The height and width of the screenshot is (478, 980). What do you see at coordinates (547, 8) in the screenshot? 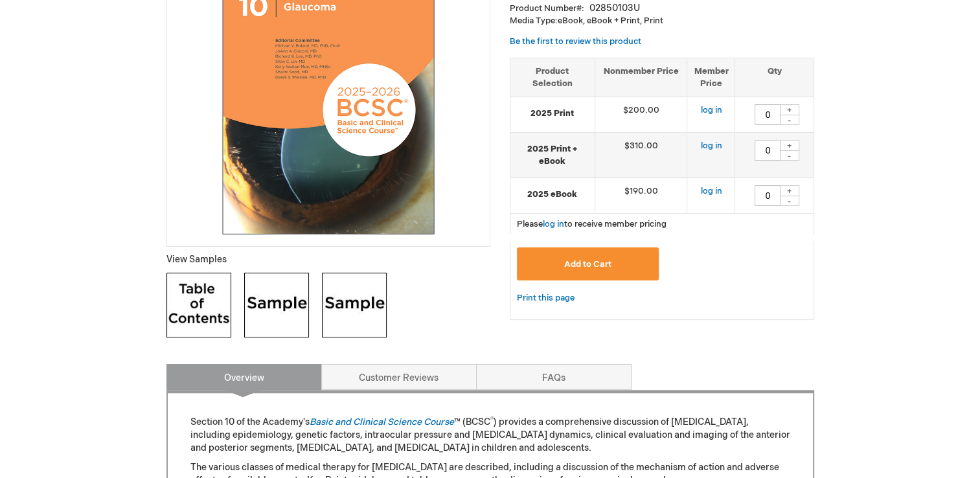
I see `strong: Product Number` at bounding box center [547, 8].